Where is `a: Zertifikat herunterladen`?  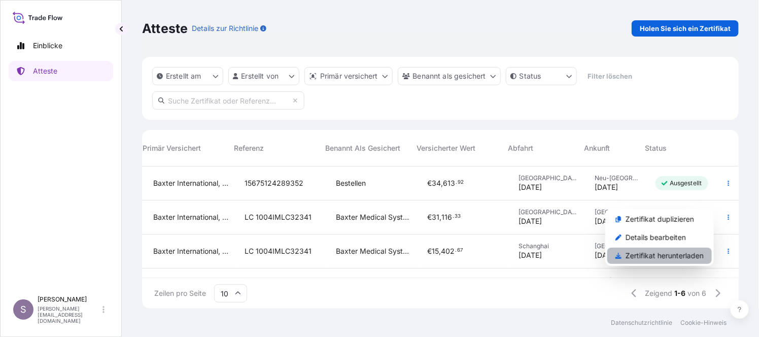 a: Zertifikat herunterladen is located at coordinates (659, 256).